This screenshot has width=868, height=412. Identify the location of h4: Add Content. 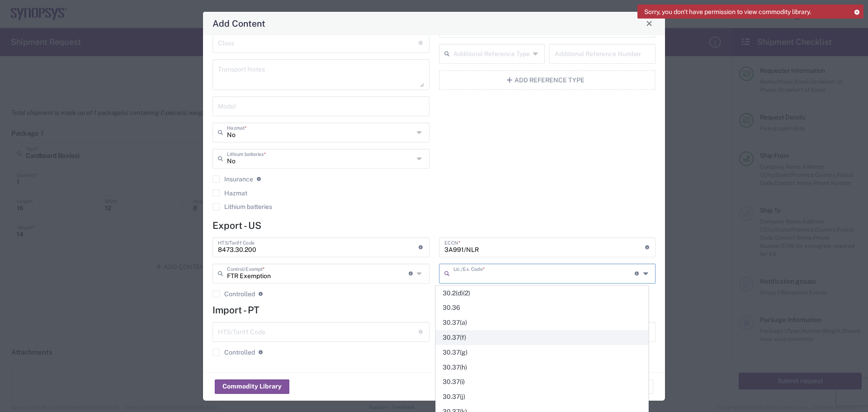
(239, 23).